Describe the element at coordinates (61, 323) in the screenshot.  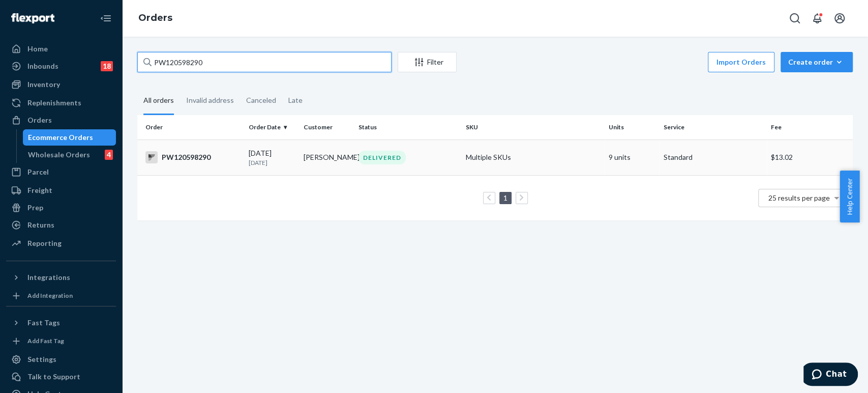
I see `button: Fast Tags` at that location.